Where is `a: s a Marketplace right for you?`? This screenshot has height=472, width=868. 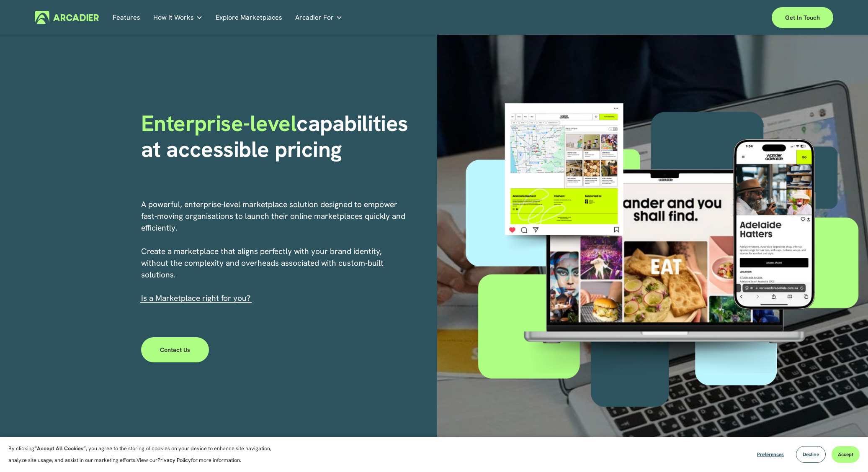 a: s a Marketplace right for you? is located at coordinates (197, 298).